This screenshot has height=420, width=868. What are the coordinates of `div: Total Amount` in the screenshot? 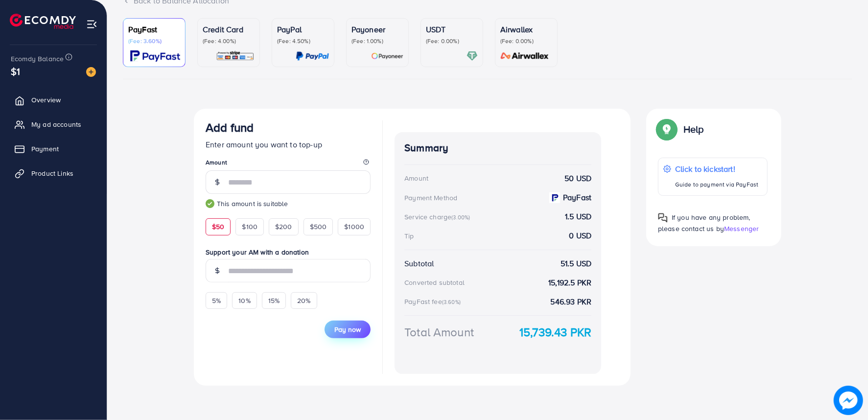 It's located at (439, 332).